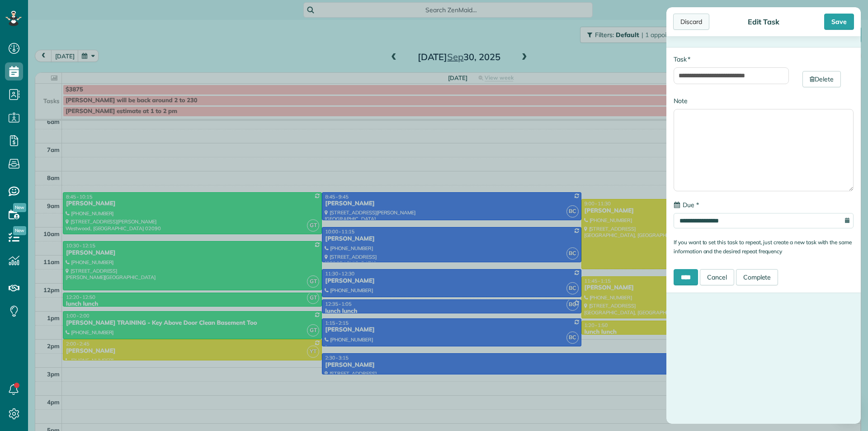 The image size is (868, 431). Describe the element at coordinates (822, 79) in the screenshot. I see `a: Delete` at that location.